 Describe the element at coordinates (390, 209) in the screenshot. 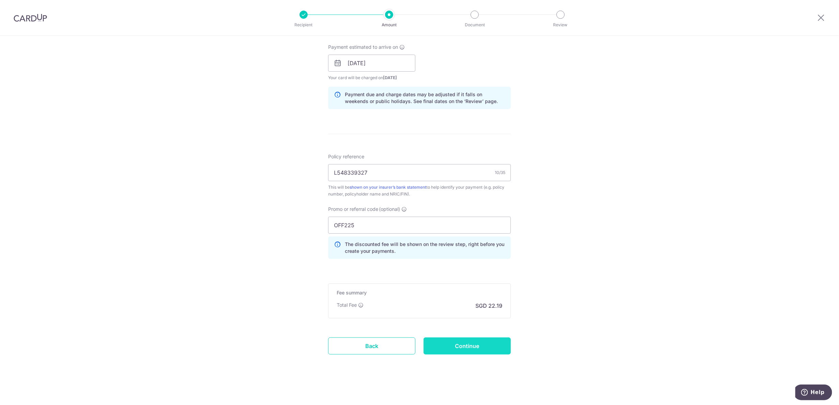

I see `span: (optional)` at that location.